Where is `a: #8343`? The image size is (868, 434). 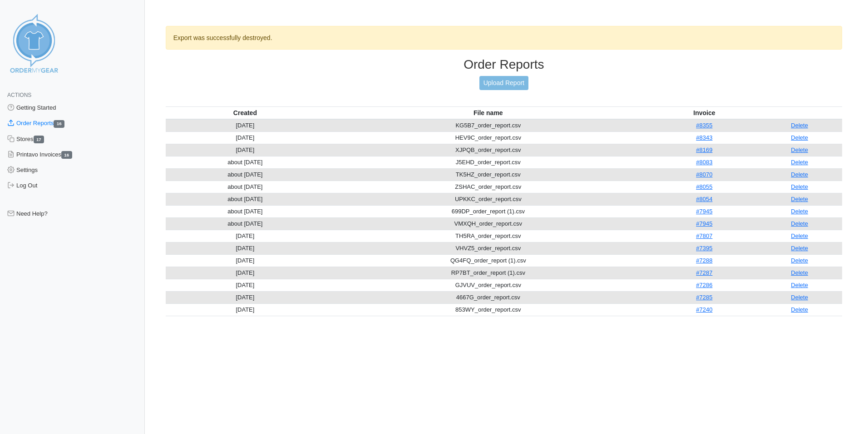
a: #8343 is located at coordinates (704, 138).